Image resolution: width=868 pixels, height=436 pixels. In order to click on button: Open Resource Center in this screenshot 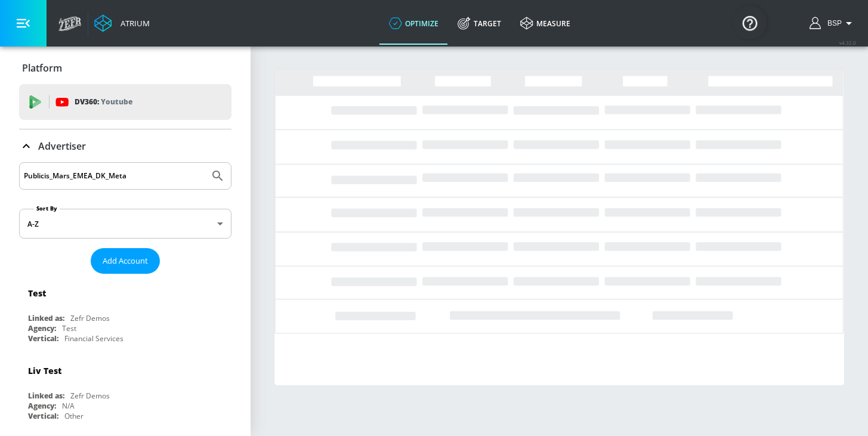, I will do `click(750, 23)`.